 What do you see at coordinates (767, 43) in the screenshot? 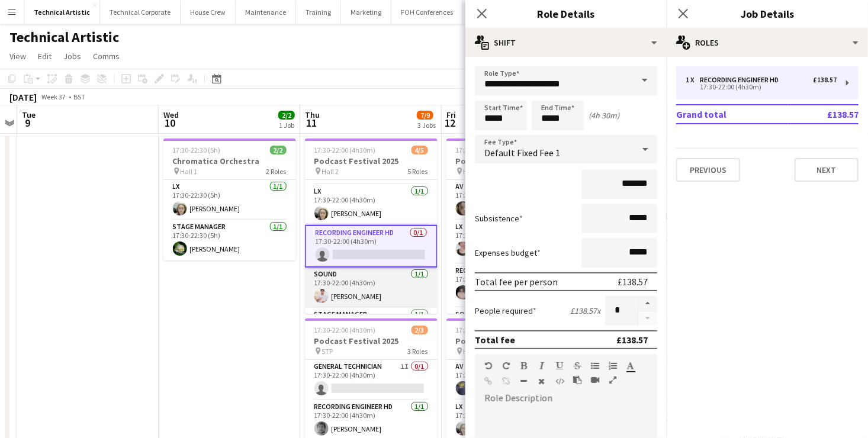
I see `div: Roles` at bounding box center [767, 43].